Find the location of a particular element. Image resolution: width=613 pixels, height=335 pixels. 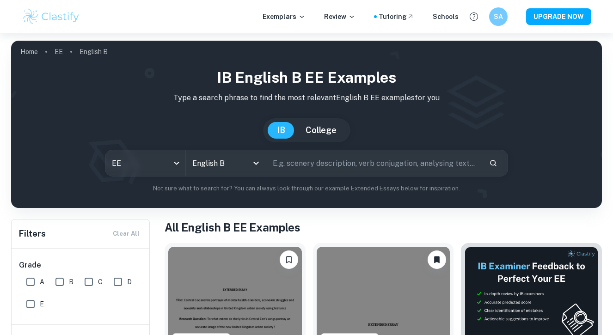

p: Not sure what to search for? You can always look through our example Extended Essays below for in... is located at coordinates (306, 189).